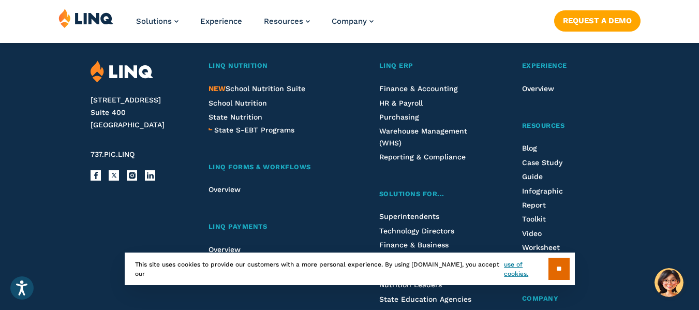 This screenshot has width=699, height=310. What do you see at coordinates (529, 148) in the screenshot?
I see `span: Blog` at bounding box center [529, 148].